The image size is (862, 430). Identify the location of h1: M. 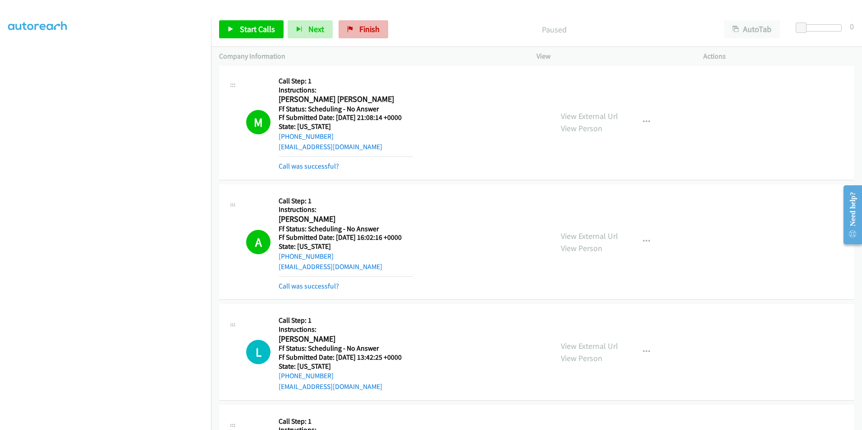
(258, 122).